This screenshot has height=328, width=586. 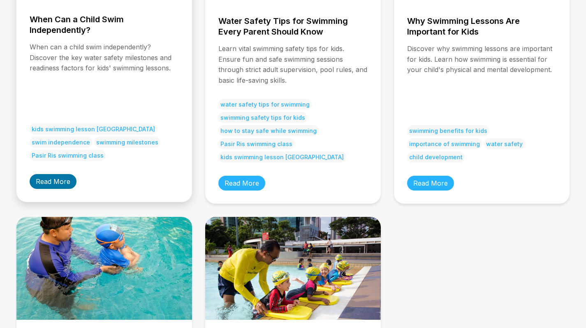 I want to click on span: child development, so click(x=436, y=157).